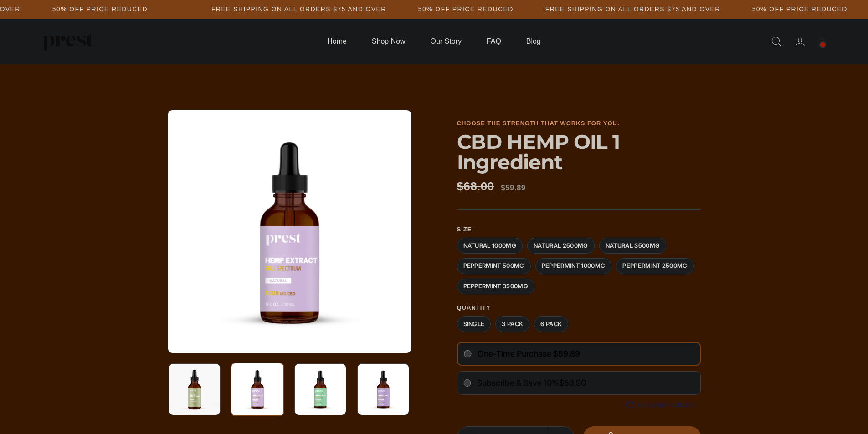  What do you see at coordinates (474, 324) in the screenshot?
I see `label: Single` at bounding box center [474, 324].